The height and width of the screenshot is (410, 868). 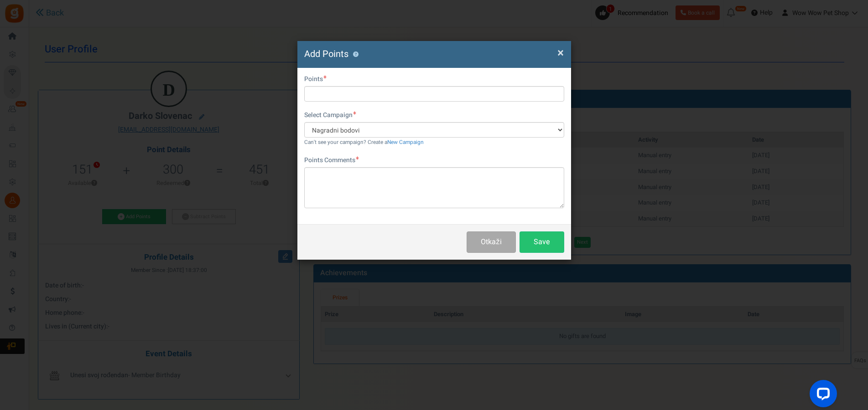 What do you see at coordinates (21, 17) in the screenshot?
I see `button: Open LiveChat chat widget` at bounding box center [21, 17].